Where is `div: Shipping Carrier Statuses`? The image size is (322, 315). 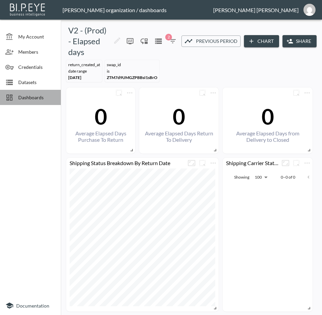 div: Shipping Carrier Statuses is located at coordinates (251, 163).